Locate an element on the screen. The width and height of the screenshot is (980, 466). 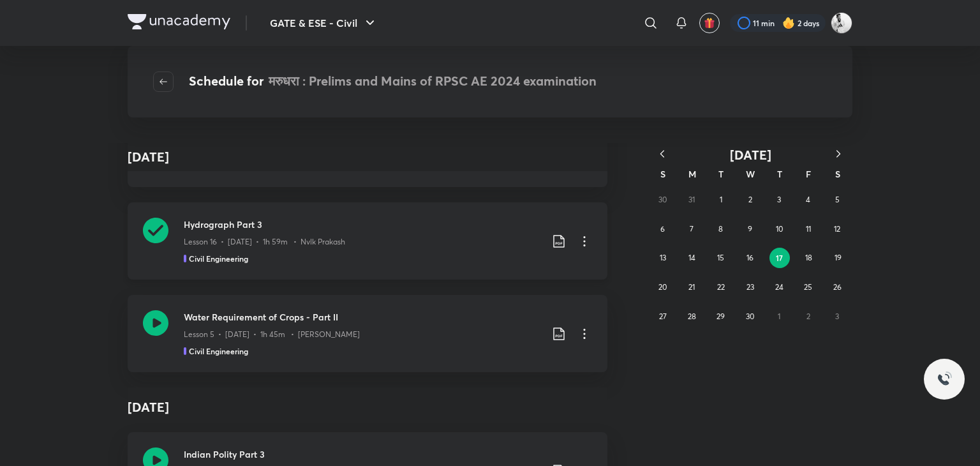
abbr: April 27, 2025 is located at coordinates (663, 316).